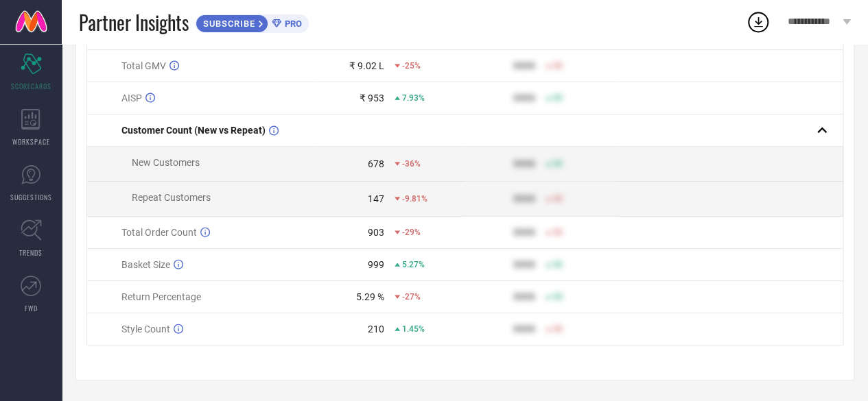 This screenshot has height=401, width=868. What do you see at coordinates (411, 233) in the screenshot?
I see `span: -29%` at bounding box center [411, 233].